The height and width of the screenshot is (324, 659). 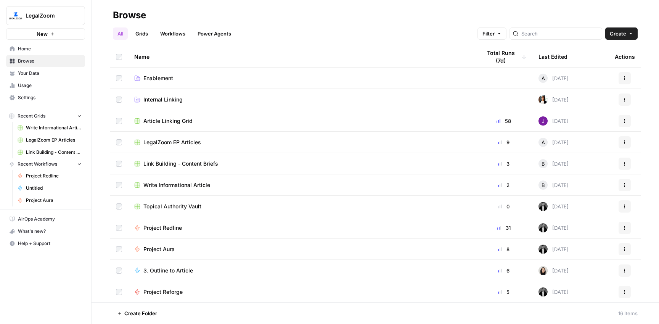 I want to click on span: Recent Grids, so click(x=31, y=116).